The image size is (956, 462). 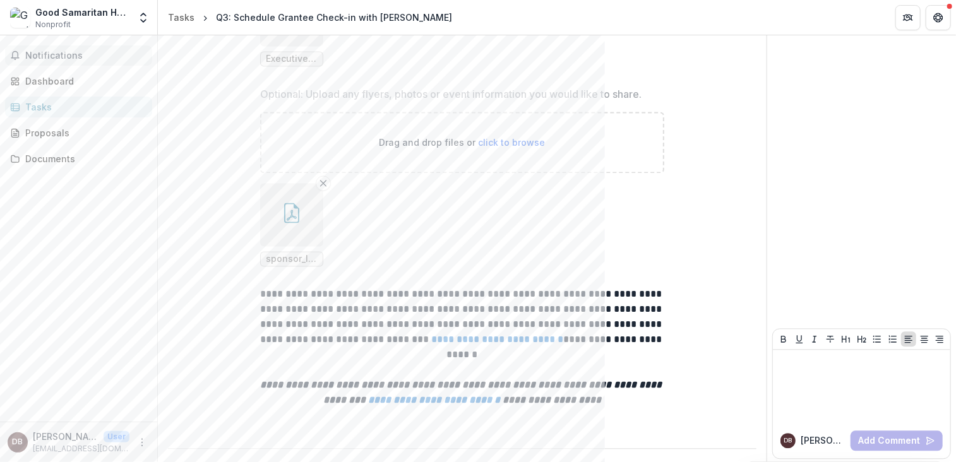 What do you see at coordinates (799, 339) in the screenshot?
I see `button: Underline` at bounding box center [799, 339].